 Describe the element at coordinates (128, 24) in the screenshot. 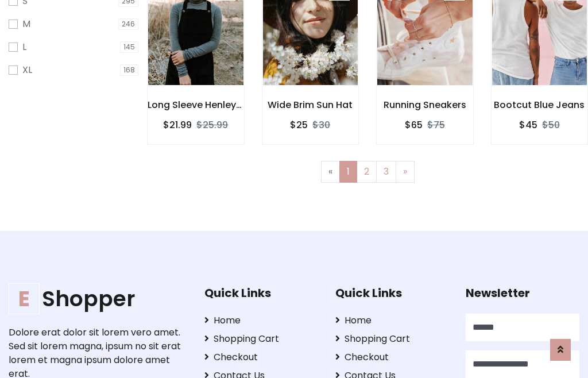

I see `span: 246` at that location.